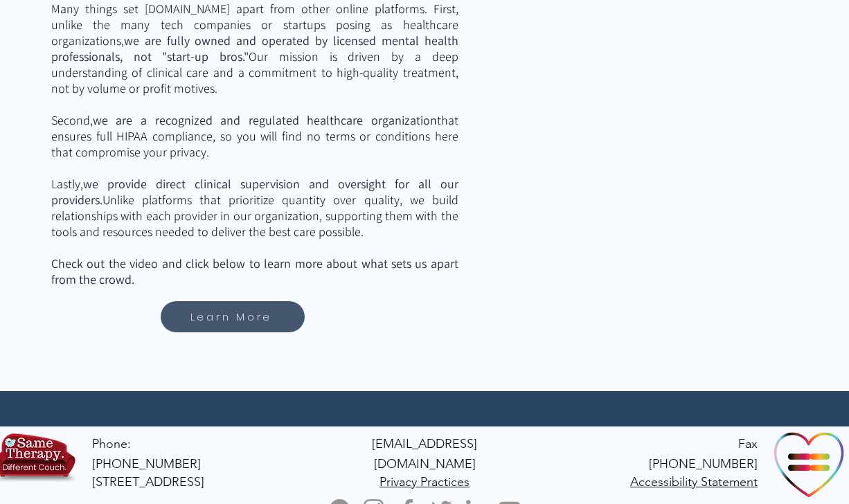 The height and width of the screenshot is (504, 849). I want to click on img: Ally Organization, so click(809, 463).